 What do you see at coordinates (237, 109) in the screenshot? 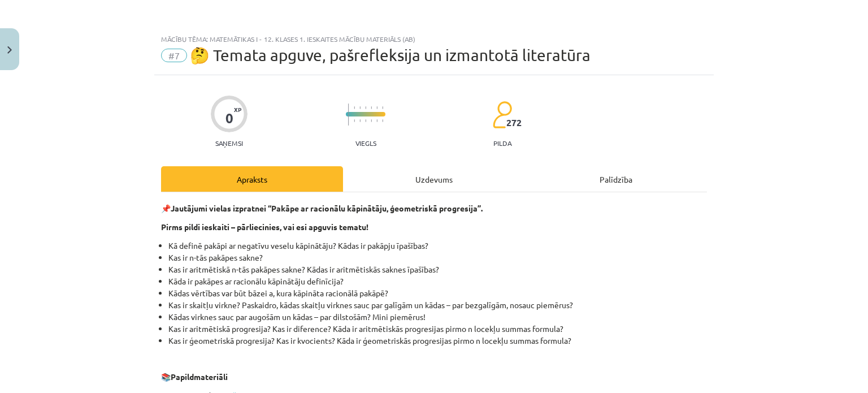
I see `span: XP` at bounding box center [237, 109].